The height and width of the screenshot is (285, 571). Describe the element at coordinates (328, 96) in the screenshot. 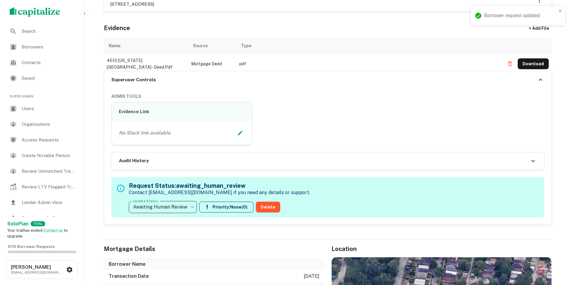

I see `h6: ADMIN TOOLS` at that location.